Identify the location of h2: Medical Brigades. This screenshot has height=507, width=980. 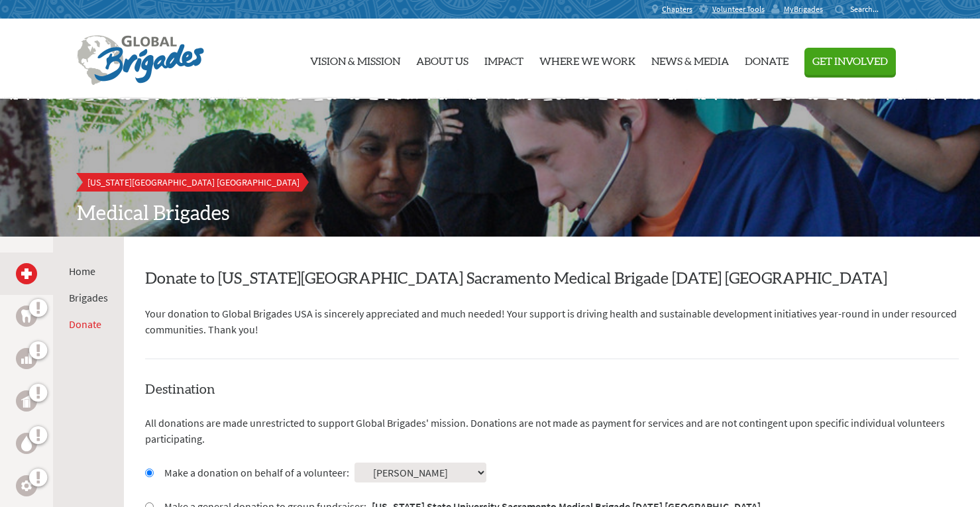
(491, 214).